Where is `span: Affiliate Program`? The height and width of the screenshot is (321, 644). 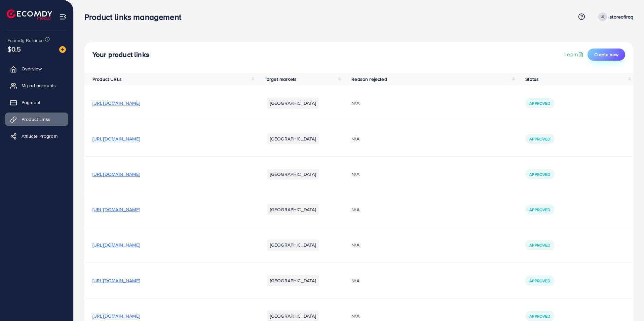 span: Affiliate Program is located at coordinates (39, 136).